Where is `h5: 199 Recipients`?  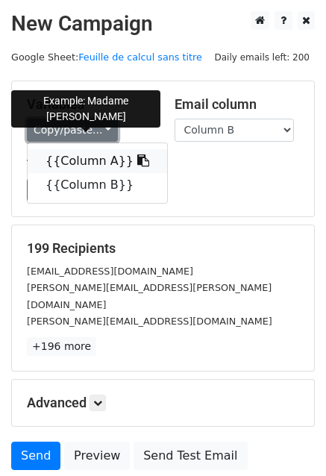
h5: 199 Recipients is located at coordinates (163, 248).